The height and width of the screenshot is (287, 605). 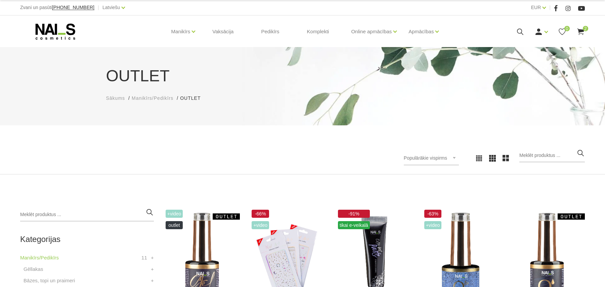 I want to click on a: 0, so click(x=562, y=32).